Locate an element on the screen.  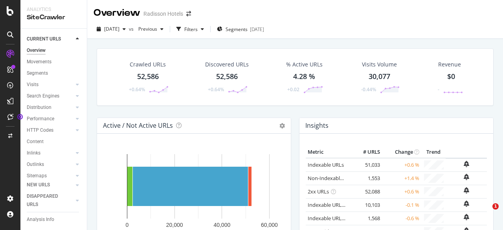
div: HTTP Codes is located at coordinates (40, 130).